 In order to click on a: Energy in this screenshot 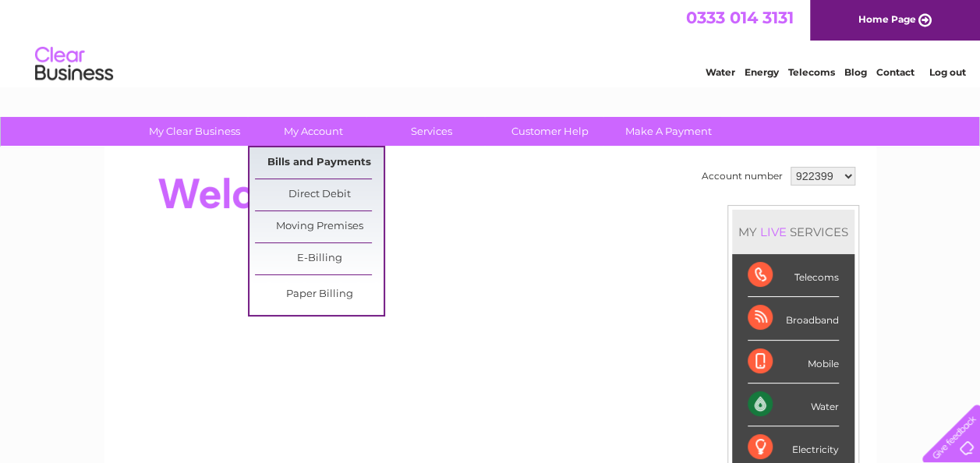, I will do `click(762, 71)`.